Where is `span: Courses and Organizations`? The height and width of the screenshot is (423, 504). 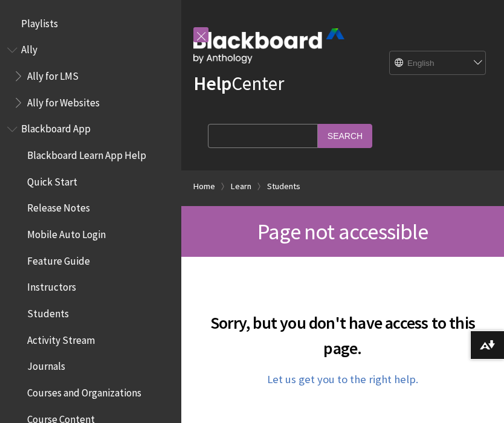 span: Courses and Organizations is located at coordinates (84, 391).